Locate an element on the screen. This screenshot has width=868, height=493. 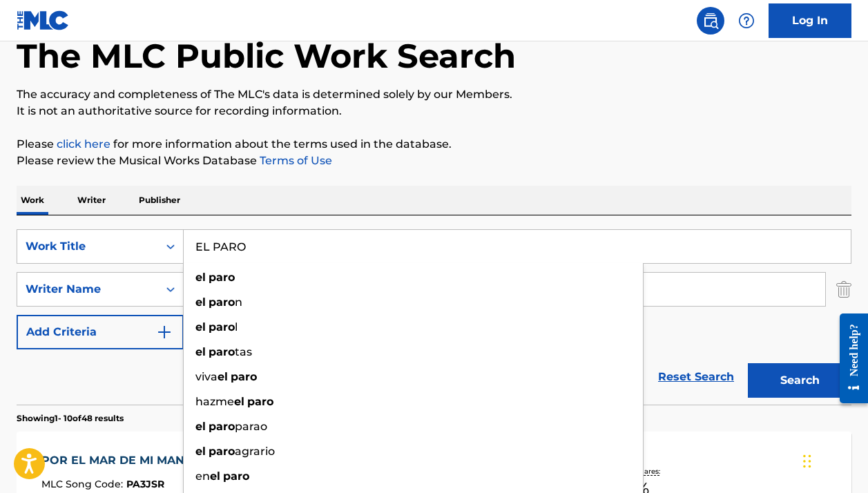
a: Log In is located at coordinates (810, 21).